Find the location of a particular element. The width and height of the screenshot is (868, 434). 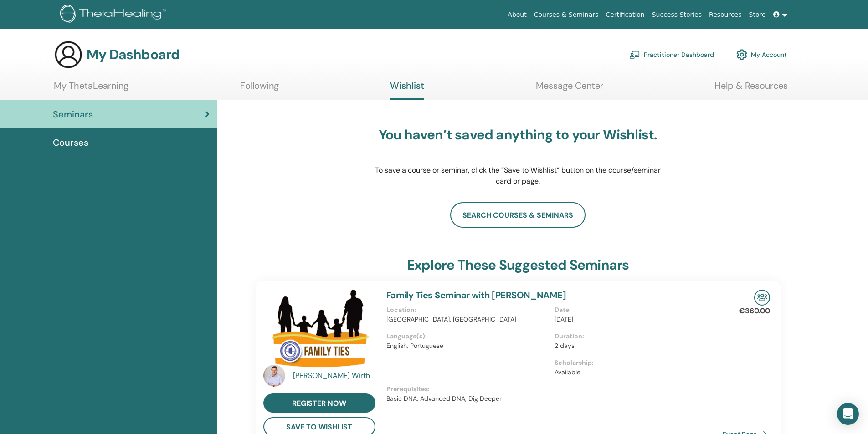

div: Open Intercom Messenger is located at coordinates (848, 414).